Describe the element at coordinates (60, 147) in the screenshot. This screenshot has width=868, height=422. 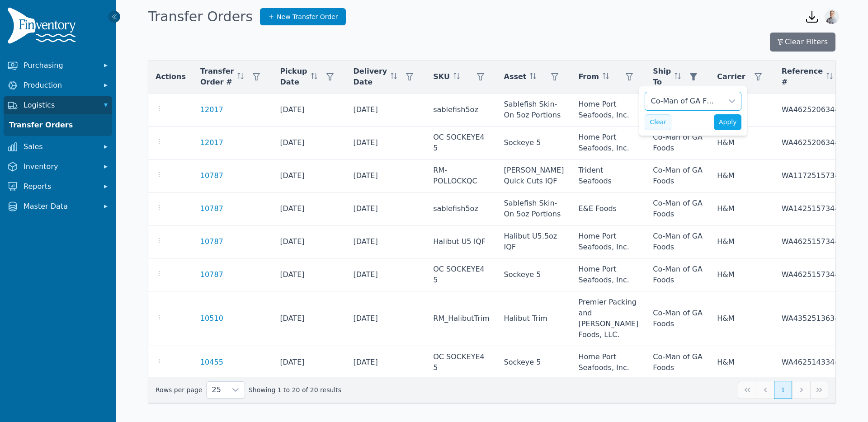
I see `span: Sales` at that location.